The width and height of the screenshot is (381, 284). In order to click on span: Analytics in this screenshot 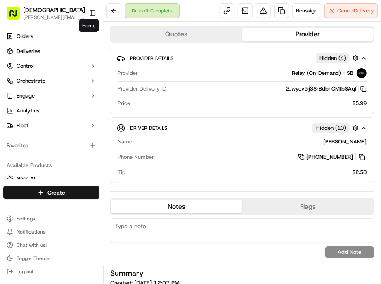, I will do `click(28, 111)`.